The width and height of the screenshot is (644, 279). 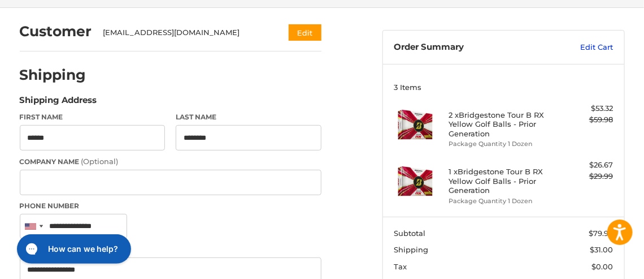 What do you see at coordinates (100, 161) in the screenshot?
I see `small: (Optional)` at bounding box center [100, 161].